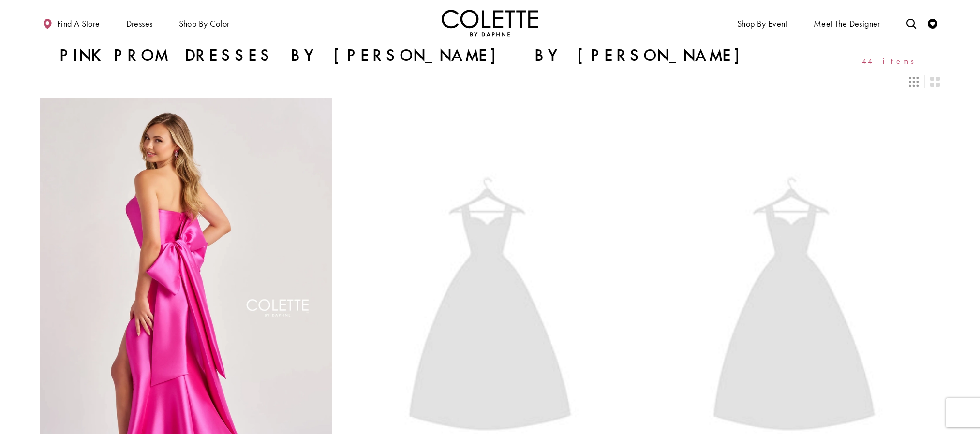 The image size is (980, 434). Describe the element at coordinates (933, 23) in the screenshot. I see `a: Check Wishlist` at that location.